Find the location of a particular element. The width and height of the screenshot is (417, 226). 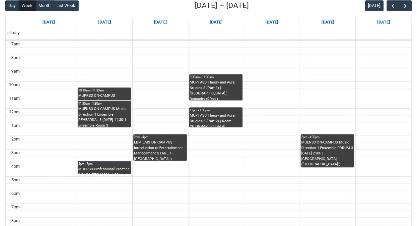

a: Go to September 15, 2025 is located at coordinates (104, 22).